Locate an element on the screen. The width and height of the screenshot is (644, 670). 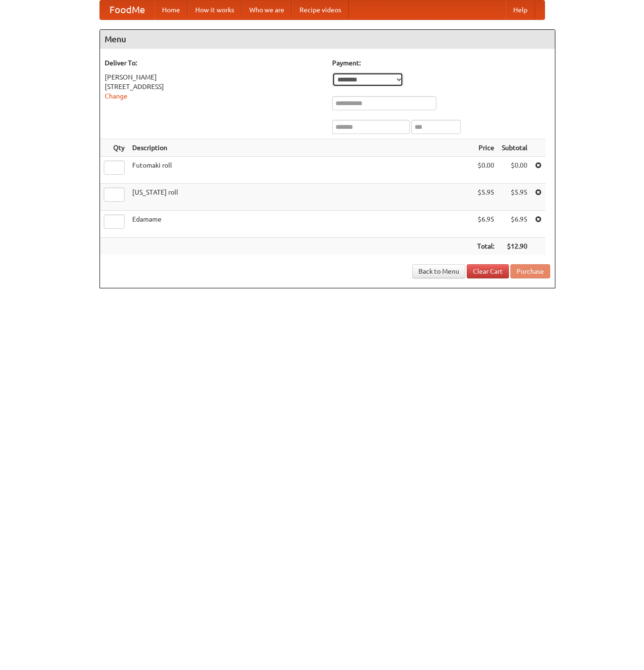
h5: Deliver To: is located at coordinates (214, 63).